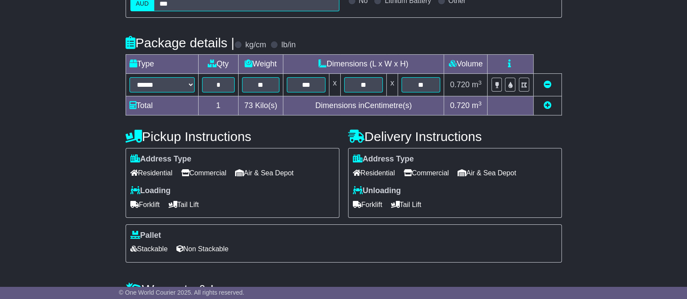 This screenshot has width=687, height=299. What do you see at coordinates (377, 191) in the screenshot?
I see `label: Unloading` at bounding box center [377, 191].